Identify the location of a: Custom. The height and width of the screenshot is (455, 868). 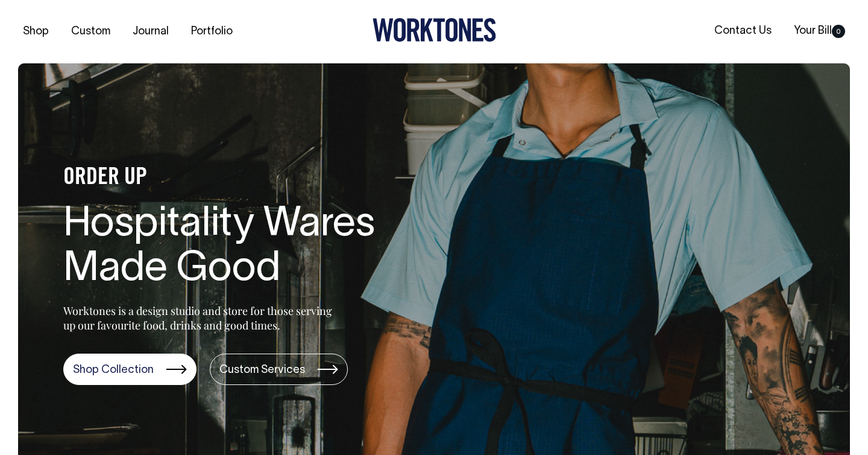
(90, 31).